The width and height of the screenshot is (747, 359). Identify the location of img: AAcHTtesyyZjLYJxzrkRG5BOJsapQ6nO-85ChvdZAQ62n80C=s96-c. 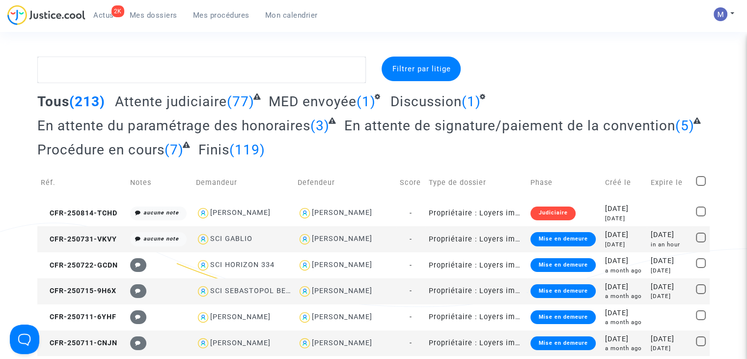
(721, 14).